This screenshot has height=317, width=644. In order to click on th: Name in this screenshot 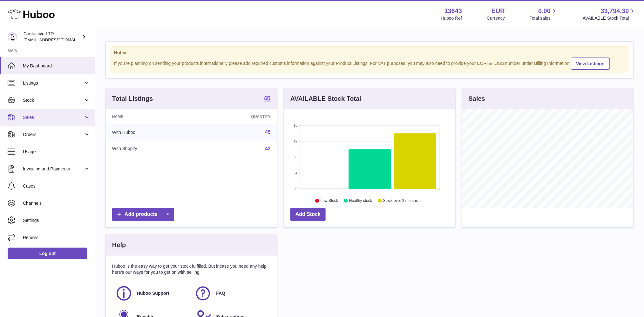, I will do `click(152, 117)`.